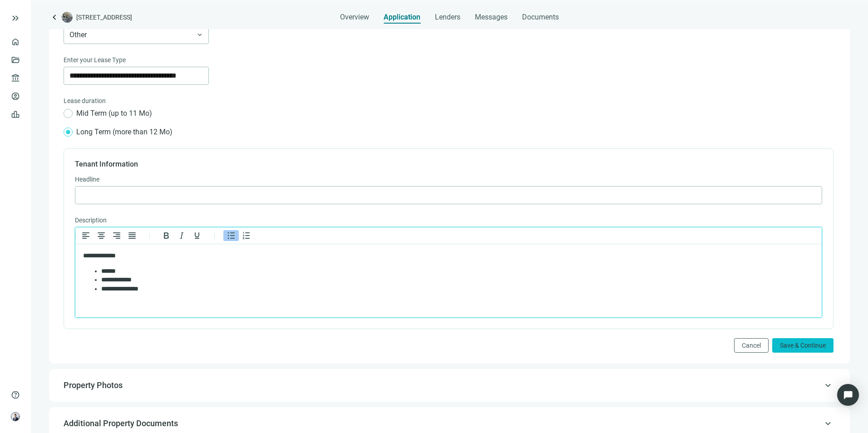 The height and width of the screenshot is (433, 868). What do you see at coordinates (132, 235) in the screenshot?
I see `button: Justify` at bounding box center [132, 235].